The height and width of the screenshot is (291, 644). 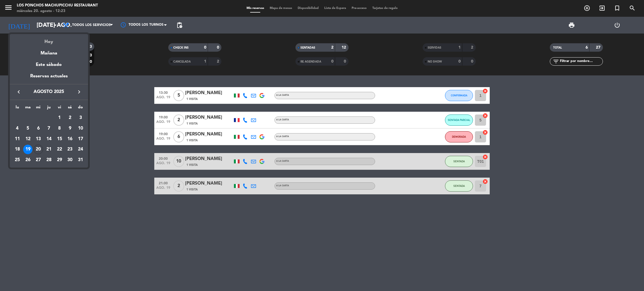 I want to click on td: 3 de agosto de 2025, so click(x=81, y=118).